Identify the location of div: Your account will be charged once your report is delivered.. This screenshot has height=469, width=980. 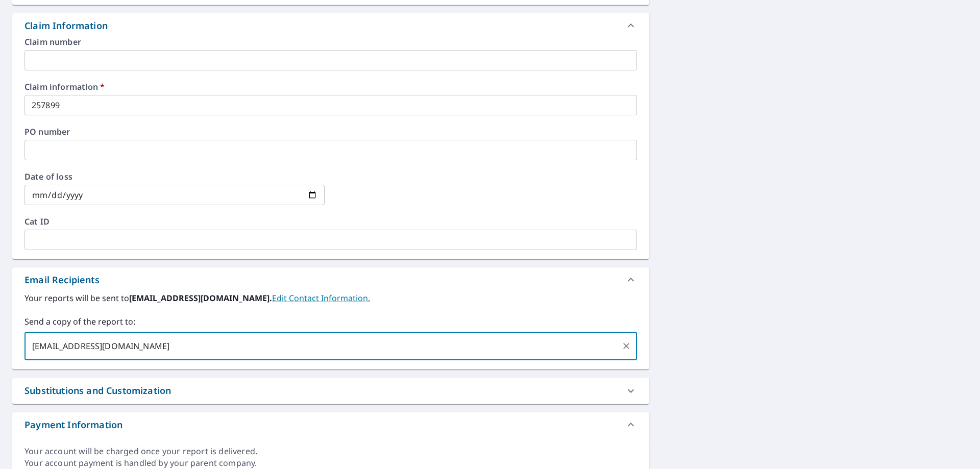
(331, 451).